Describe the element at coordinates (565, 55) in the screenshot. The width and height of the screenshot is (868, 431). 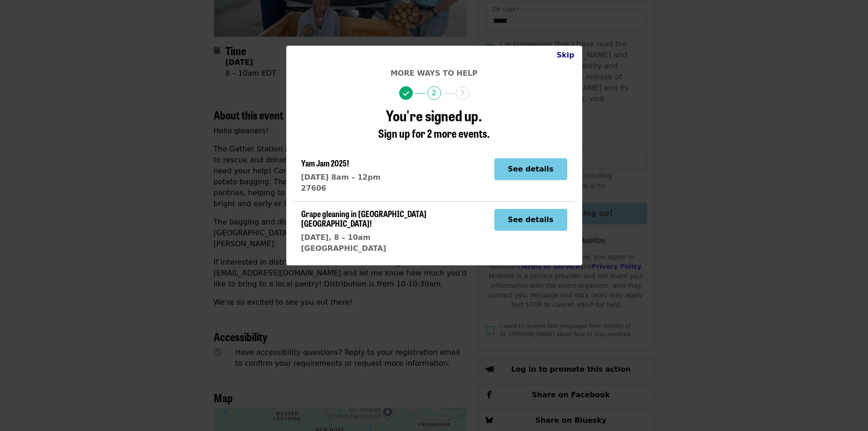
I see `button: Close` at that location.